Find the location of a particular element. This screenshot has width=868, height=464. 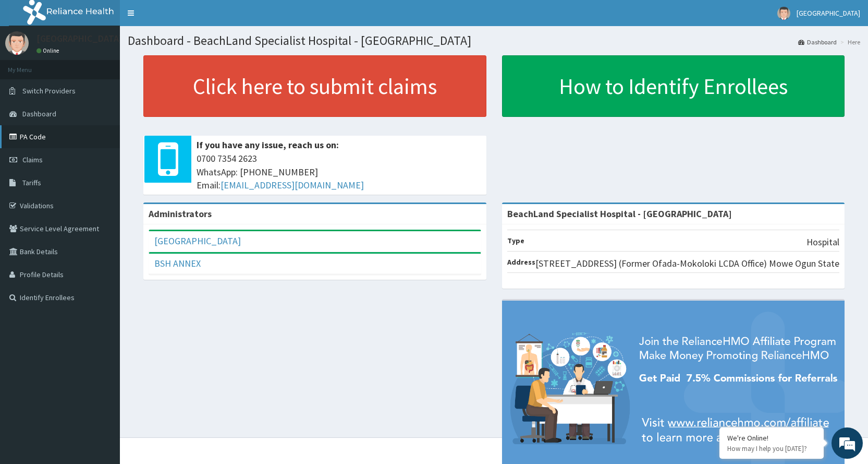

span: Claims is located at coordinates (33, 160).